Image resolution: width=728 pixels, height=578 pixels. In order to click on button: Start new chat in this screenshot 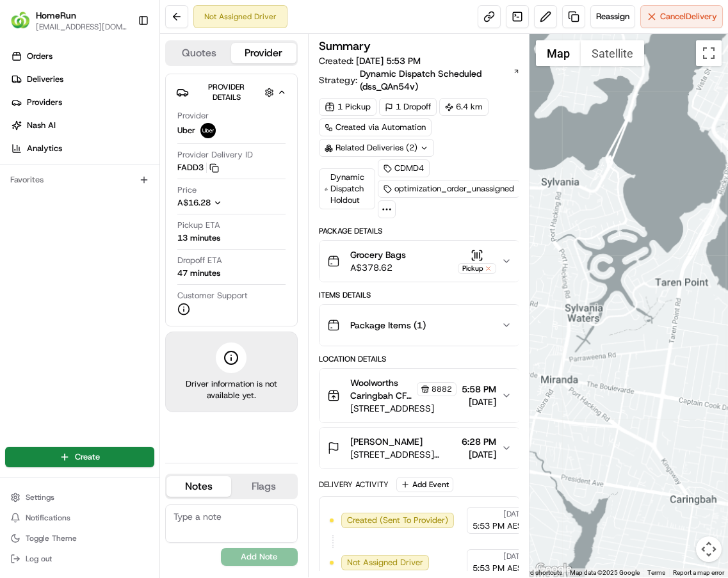, I will do `click(226, 134)`.